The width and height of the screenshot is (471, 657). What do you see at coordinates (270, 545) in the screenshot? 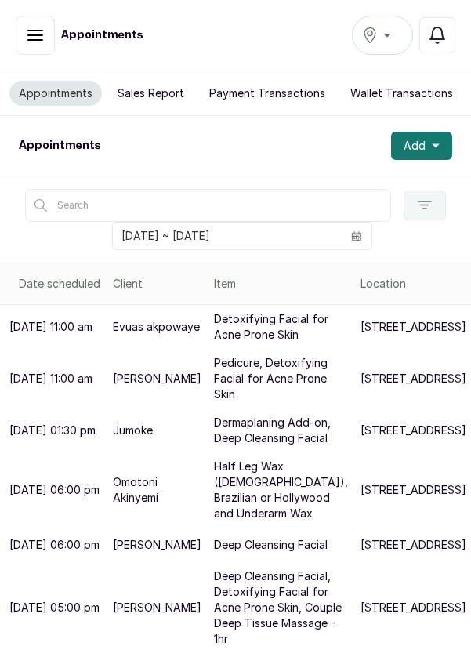
I see `p: Deep Cleansing Facial` at bounding box center [270, 545].